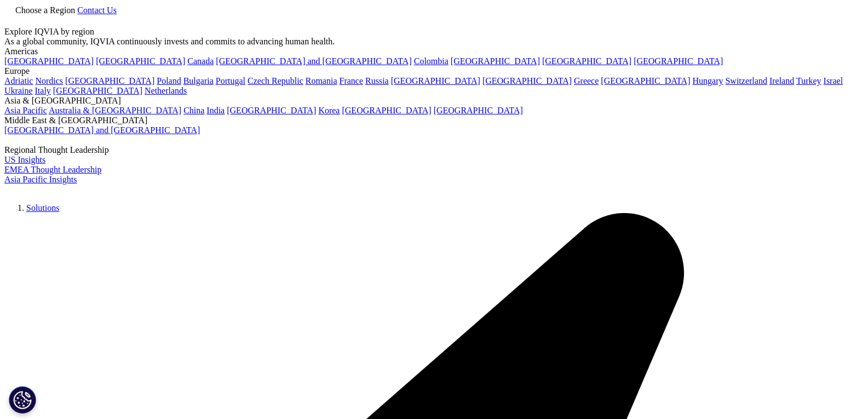 The width and height of the screenshot is (868, 419). Describe the element at coordinates (215, 110) in the screenshot. I see `a: India` at that location.